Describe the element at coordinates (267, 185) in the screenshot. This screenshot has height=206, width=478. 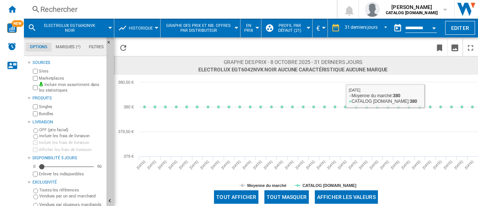
I see `tspan: Moyenne du marché` at that location.